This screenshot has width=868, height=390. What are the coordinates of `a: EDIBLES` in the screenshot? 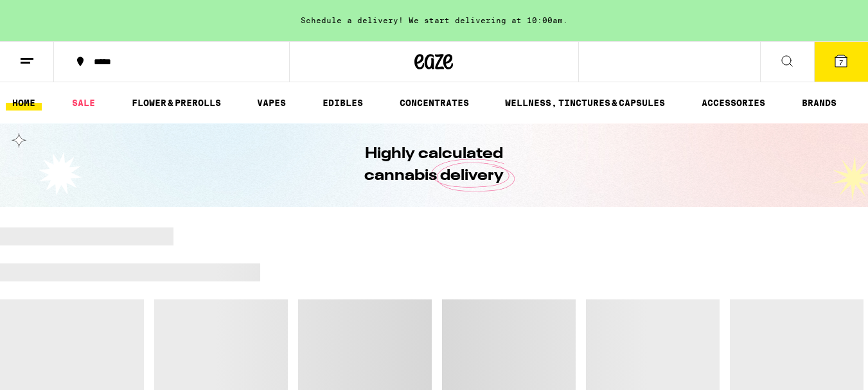 It's located at (343, 103).